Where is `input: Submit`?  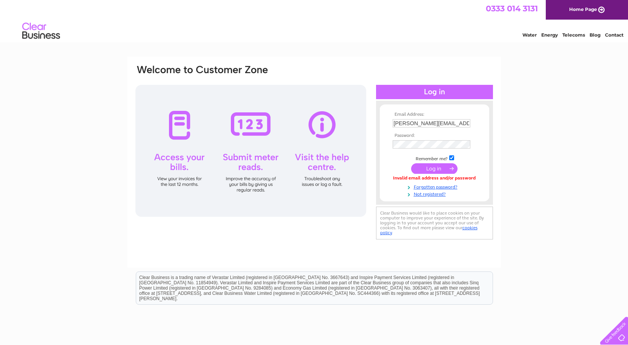
input: Submit is located at coordinates (434, 169).